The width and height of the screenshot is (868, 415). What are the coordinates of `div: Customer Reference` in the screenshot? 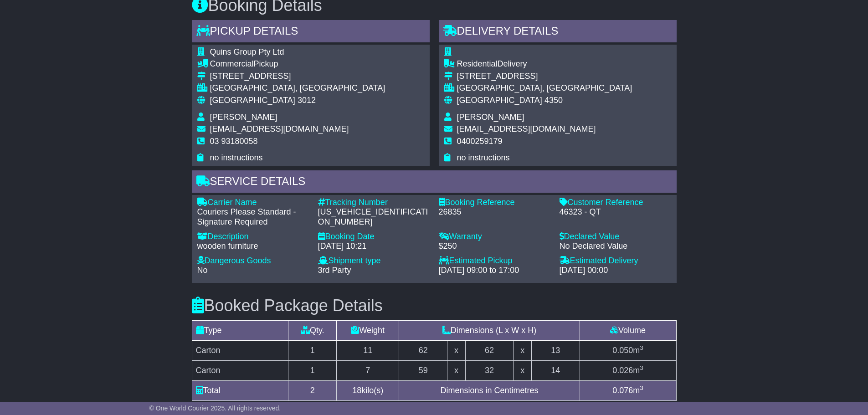 It's located at (615, 203).